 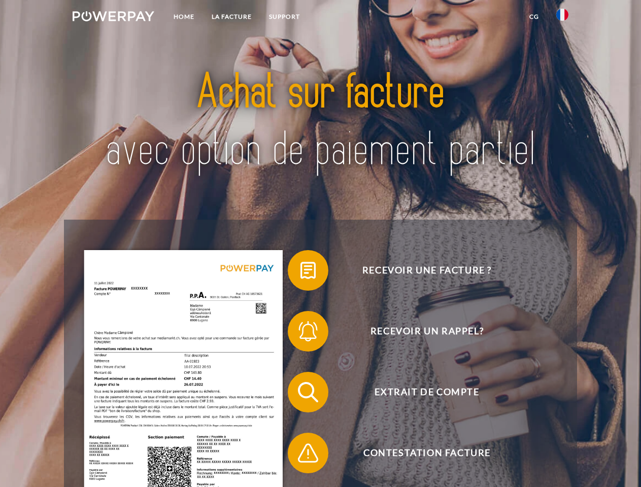 What do you see at coordinates (420, 392) in the screenshot?
I see `a: Extrait de compte` at bounding box center [420, 392].